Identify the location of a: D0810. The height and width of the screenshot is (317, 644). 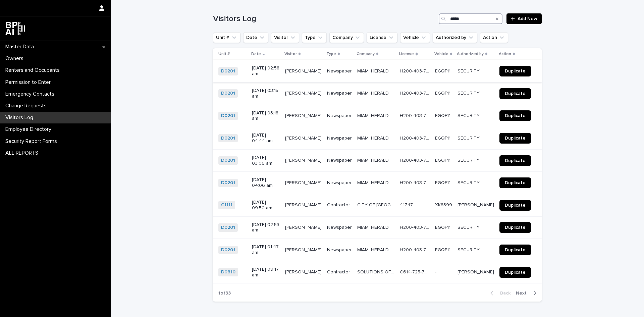
(228, 272).